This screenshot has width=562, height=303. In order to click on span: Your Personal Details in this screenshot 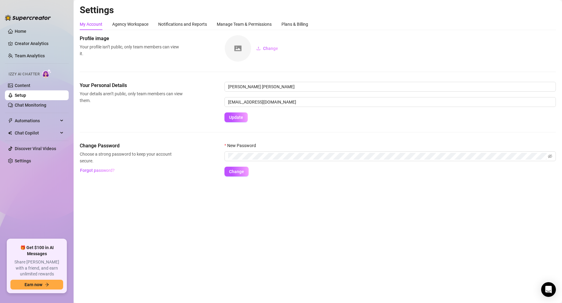, I will do `click(131, 86)`.